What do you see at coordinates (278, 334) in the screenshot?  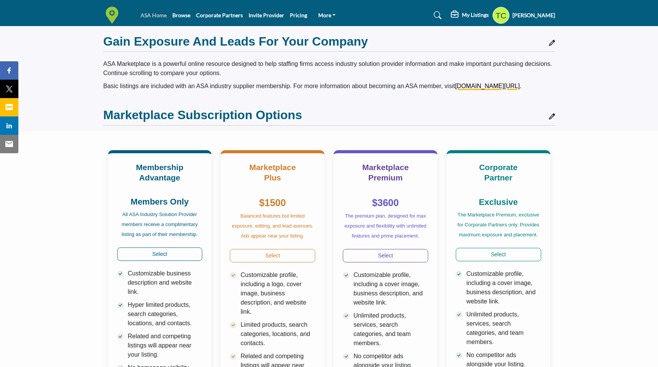 I see `p: Limited products, search categories, locations, and contacts.` at bounding box center [278, 334].